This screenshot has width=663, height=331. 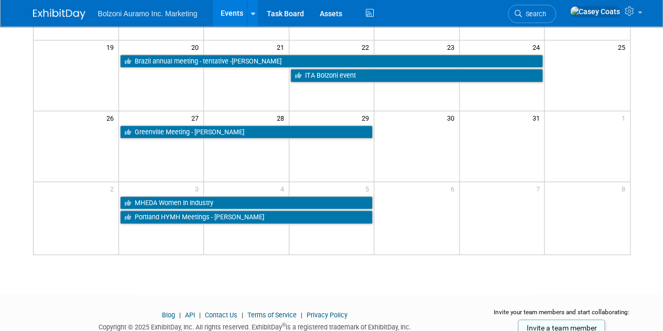 I want to click on img: Casey Coats, so click(x=595, y=12).